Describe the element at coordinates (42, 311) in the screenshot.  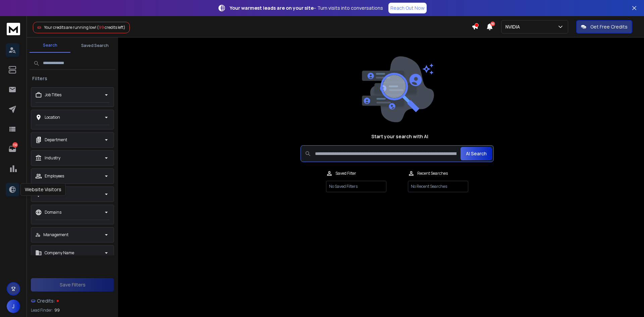
I see `p: Lead Finder:` at that location.